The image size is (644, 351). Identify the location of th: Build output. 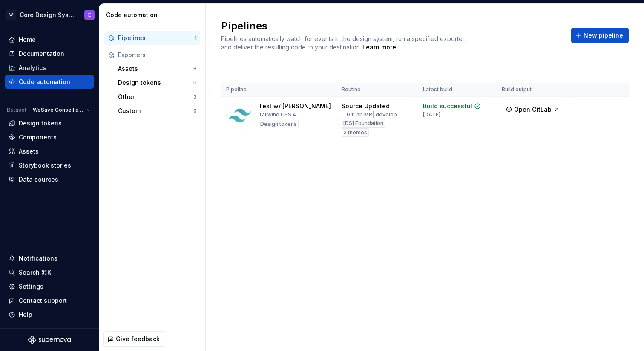
(533, 90).